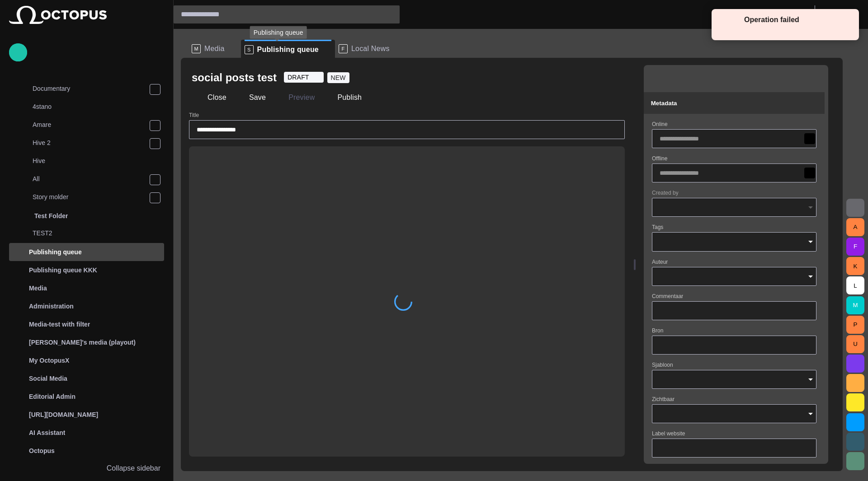  Describe the element at coordinates (855, 286) in the screenshot. I see `button: L` at that location.